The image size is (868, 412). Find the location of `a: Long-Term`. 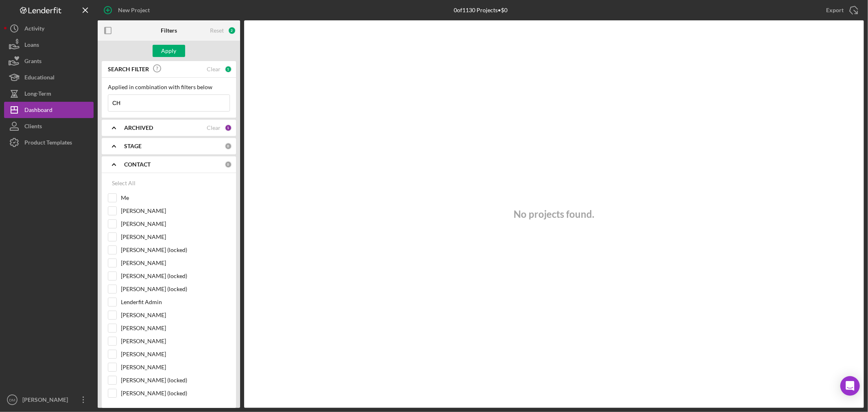

a: Long-Term is located at coordinates (49, 94).